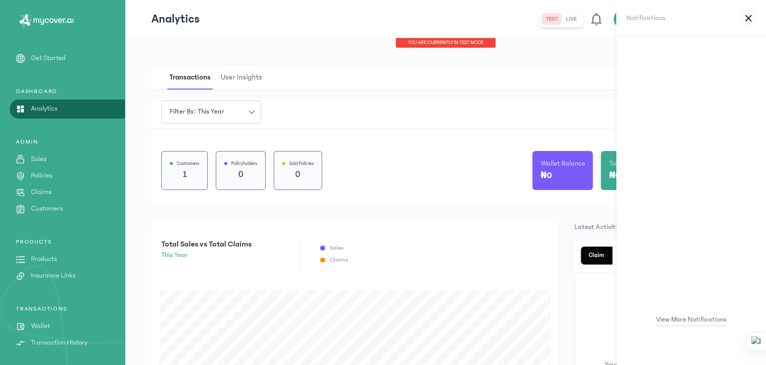 The width and height of the screenshot is (766, 365). I want to click on p: Total Sales, so click(624, 163).